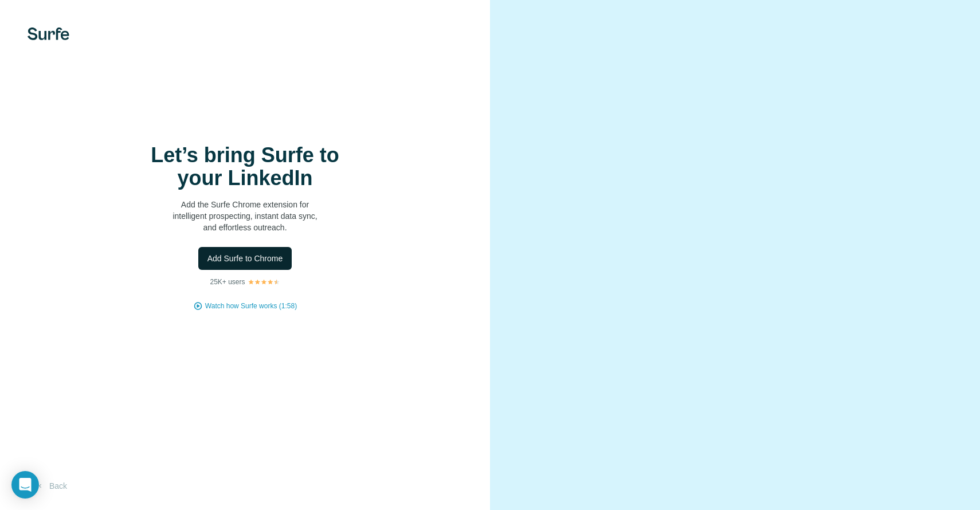 This screenshot has width=980, height=510. I want to click on p: 25K+ users, so click(227, 282).